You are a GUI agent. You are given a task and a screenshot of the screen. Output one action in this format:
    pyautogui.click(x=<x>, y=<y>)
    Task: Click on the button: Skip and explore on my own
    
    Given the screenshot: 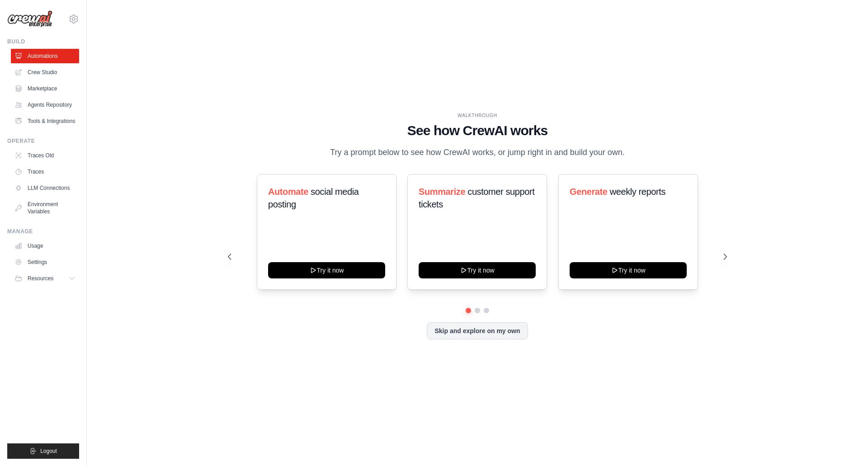 What is the action you would take?
    pyautogui.click(x=477, y=331)
    